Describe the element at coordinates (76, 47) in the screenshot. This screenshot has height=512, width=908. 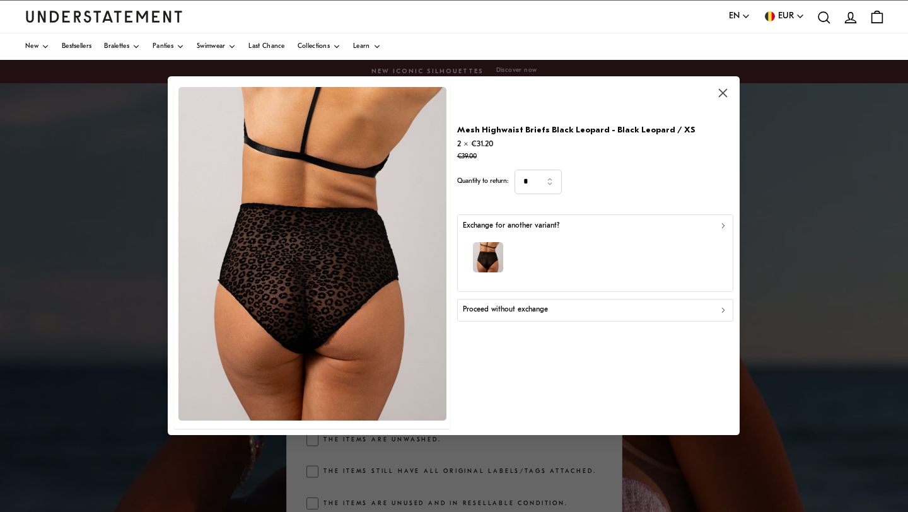
I see `span: Bestsellers` at that location.